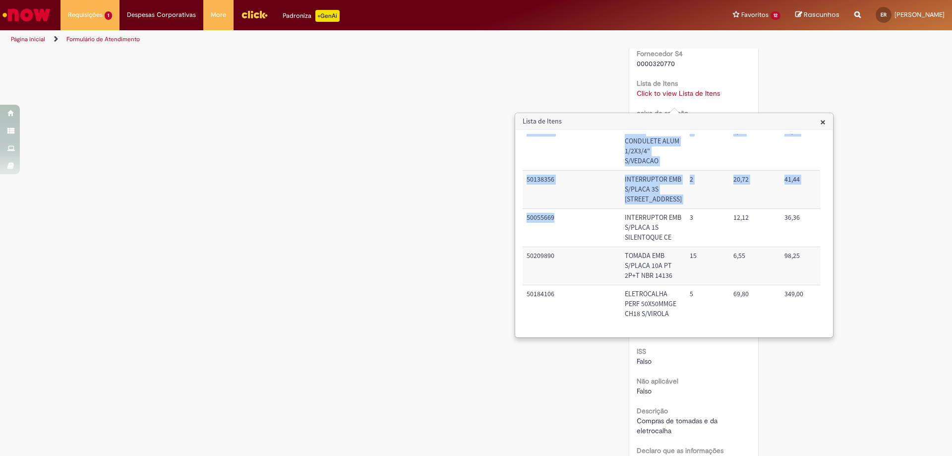 The image size is (952, 456). What do you see at coordinates (755, 265) in the screenshot?
I see `td: Valor Unitário: 6,55` at bounding box center [755, 265].